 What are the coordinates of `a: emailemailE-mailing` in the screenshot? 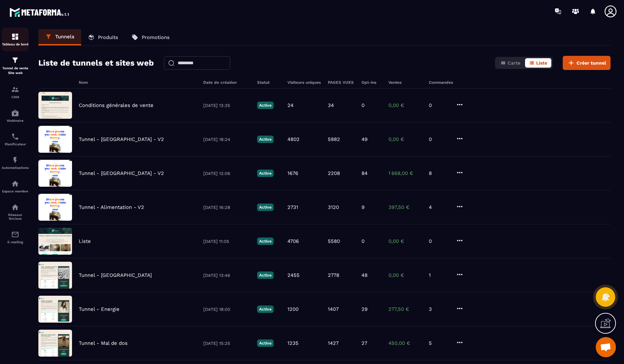 It's located at (15, 237).